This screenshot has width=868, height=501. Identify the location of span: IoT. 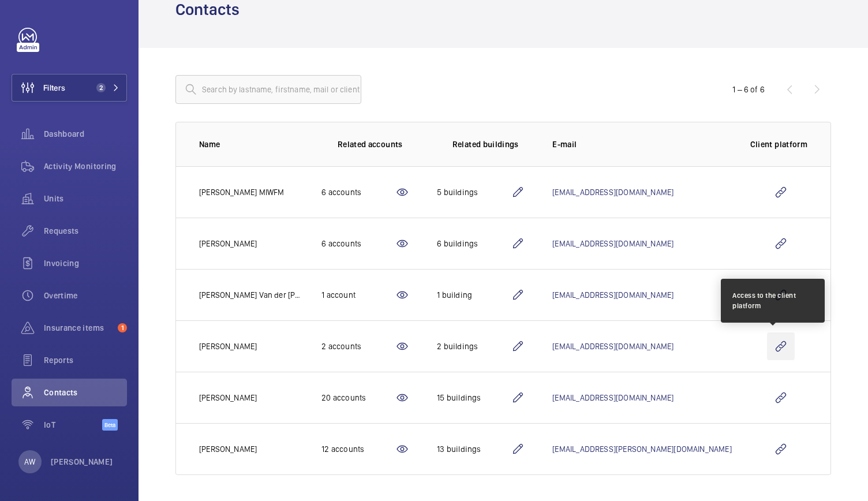
(72, 424).